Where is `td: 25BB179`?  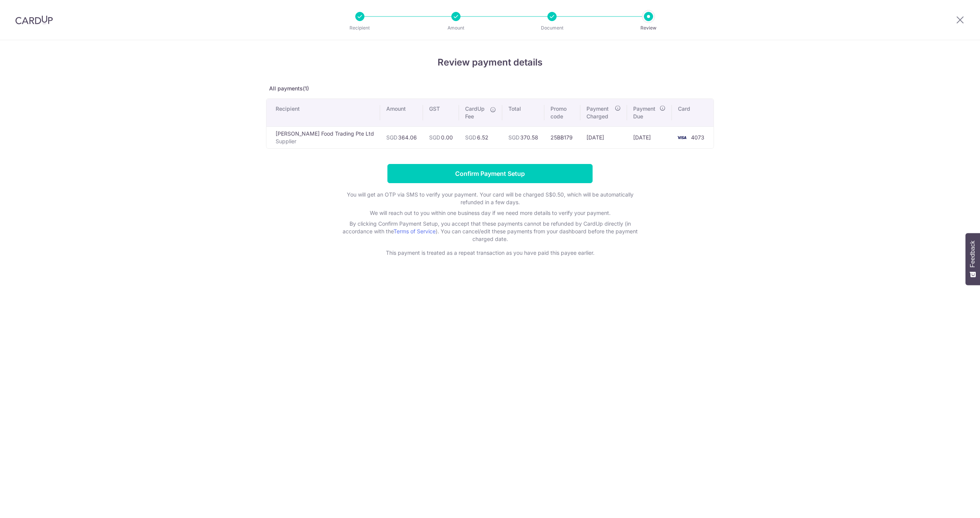 td: 25BB179 is located at coordinates (562, 137).